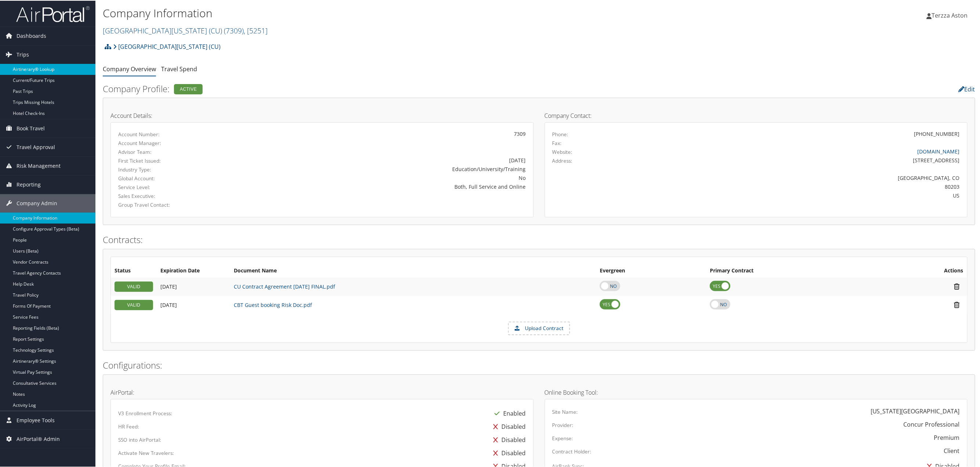 The width and height of the screenshot is (980, 467). Describe the element at coordinates (183, 187) in the screenshot. I see `label: Service Level:` at that location.